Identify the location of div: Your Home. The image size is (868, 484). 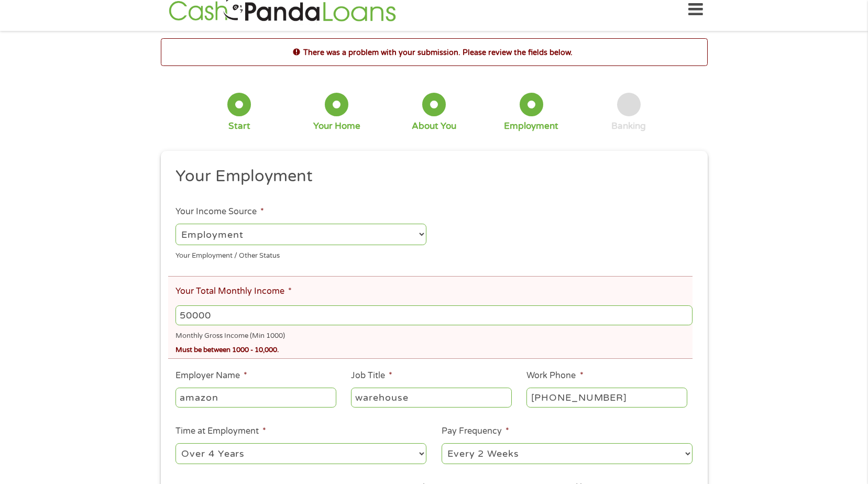
(337, 127).